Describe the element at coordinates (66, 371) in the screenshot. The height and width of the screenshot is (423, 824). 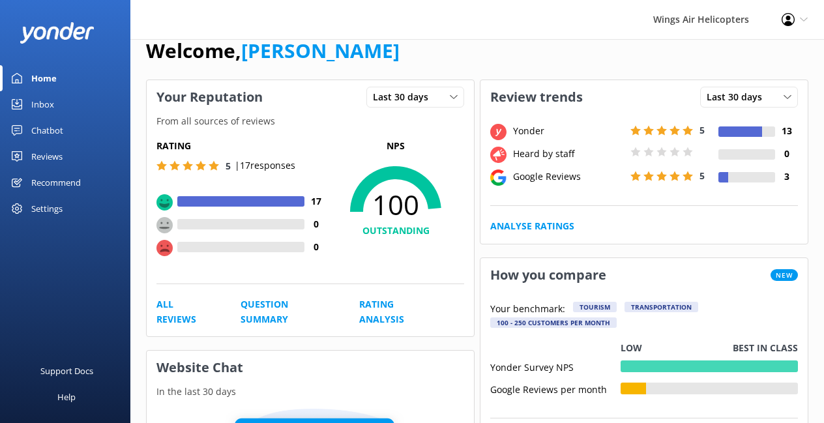
I see `div: Support Docs` at that location.